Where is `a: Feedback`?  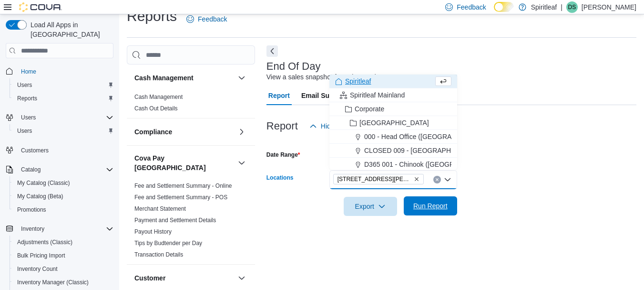 a: Feedback is located at coordinates (207, 19).